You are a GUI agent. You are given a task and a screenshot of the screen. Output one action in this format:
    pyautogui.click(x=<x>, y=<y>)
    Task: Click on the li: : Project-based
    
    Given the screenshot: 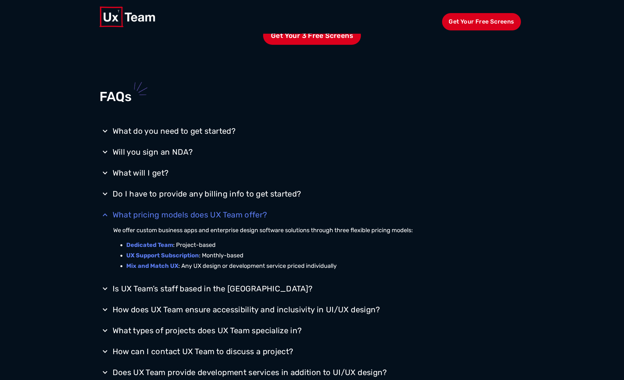 What is the action you would take?
    pyautogui.click(x=325, y=245)
    